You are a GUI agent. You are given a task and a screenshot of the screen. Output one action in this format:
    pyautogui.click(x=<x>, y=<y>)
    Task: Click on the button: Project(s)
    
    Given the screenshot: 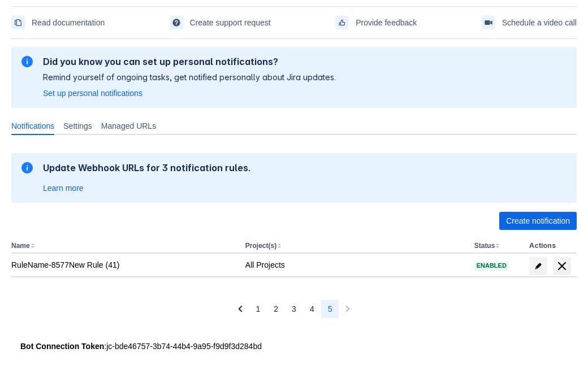 What is the action you would take?
    pyautogui.click(x=261, y=246)
    